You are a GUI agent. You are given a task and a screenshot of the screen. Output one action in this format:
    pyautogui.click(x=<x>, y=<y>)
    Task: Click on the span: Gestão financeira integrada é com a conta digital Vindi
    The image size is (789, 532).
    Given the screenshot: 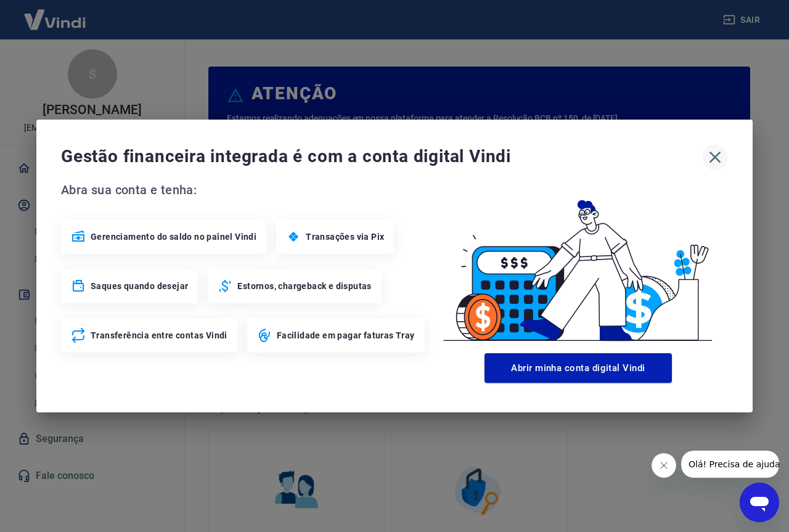 What is the action you would take?
    pyautogui.click(x=382, y=157)
    